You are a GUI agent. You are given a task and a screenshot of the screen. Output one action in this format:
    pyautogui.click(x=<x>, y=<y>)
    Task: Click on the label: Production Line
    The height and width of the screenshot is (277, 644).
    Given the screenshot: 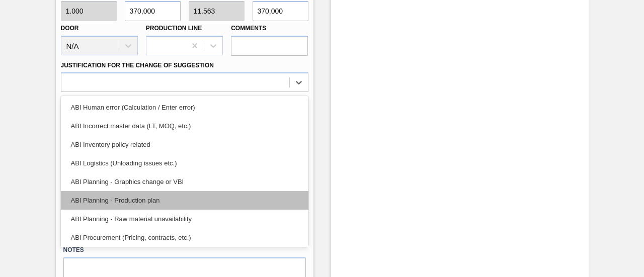 What is the action you would take?
    pyautogui.click(x=174, y=28)
    